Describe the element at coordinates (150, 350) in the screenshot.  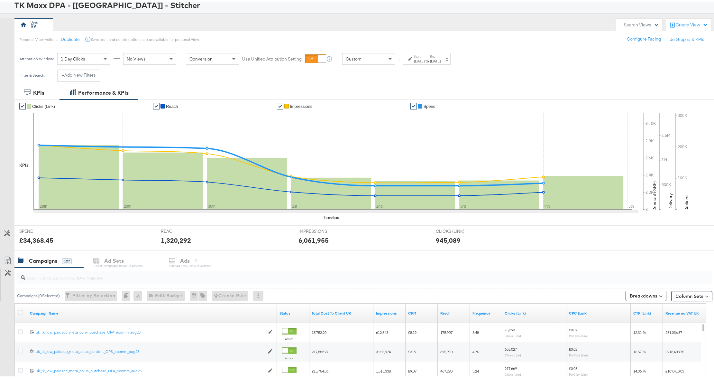
I see `a: uk_tk_low_paidsoc_meta_aplus_content_CPS_ecomm_aug25` at that location.